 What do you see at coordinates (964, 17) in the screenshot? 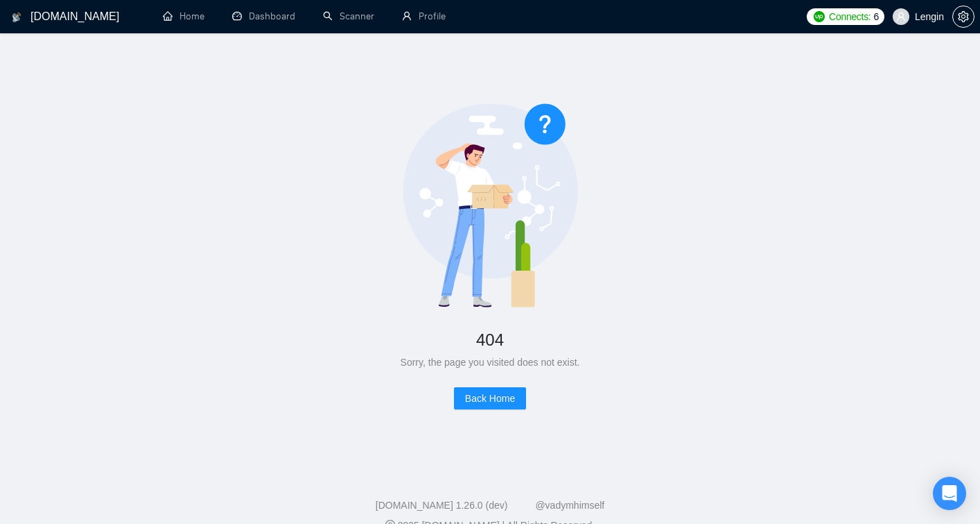
I see `button: setting` at bounding box center [964, 17].